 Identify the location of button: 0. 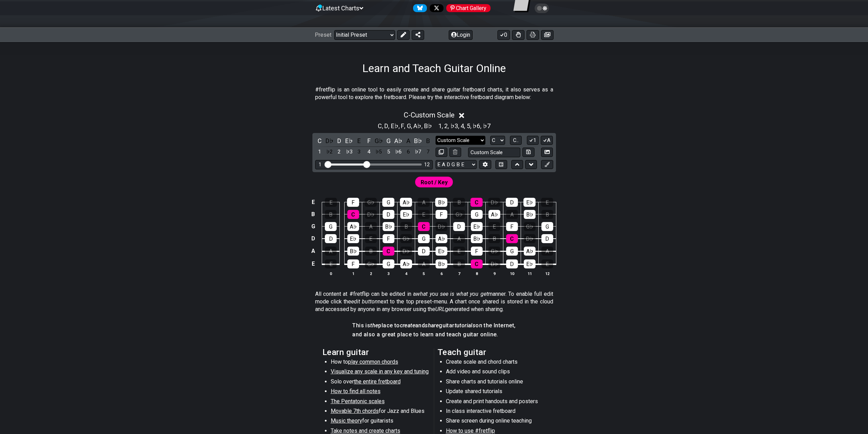
(504, 35).